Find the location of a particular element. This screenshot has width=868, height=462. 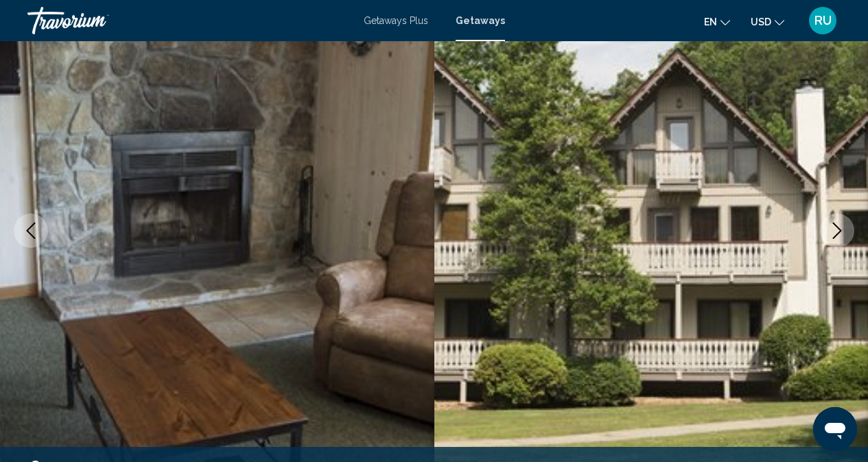

button: User Menu is located at coordinates (823, 20).